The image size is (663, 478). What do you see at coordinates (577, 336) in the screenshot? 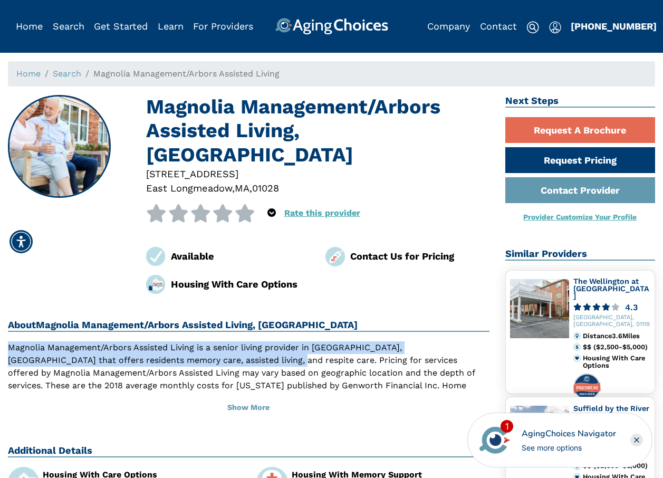
I see `img: distance.svg` at bounding box center [577, 336].